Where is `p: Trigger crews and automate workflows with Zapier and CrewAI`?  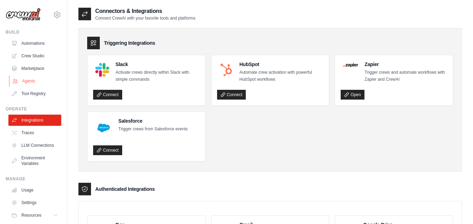 p: Trigger crews and automate workflows with Zapier and CrewAI is located at coordinates (406, 76).